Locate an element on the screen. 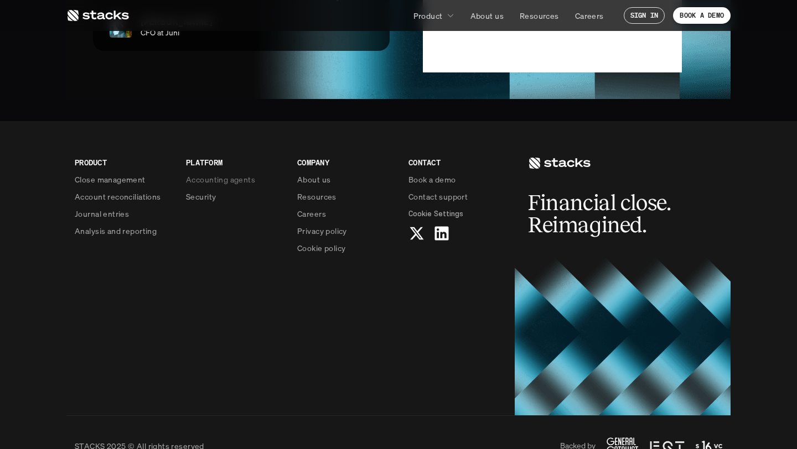 This screenshot has width=797, height=449. p: SIGN IN is located at coordinates (644, 15).